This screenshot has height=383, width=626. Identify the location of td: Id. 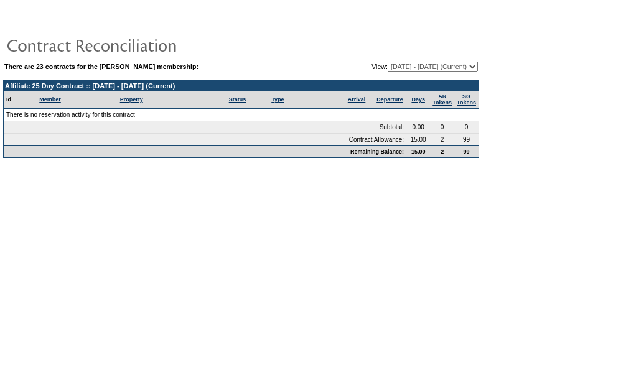
(20, 99).